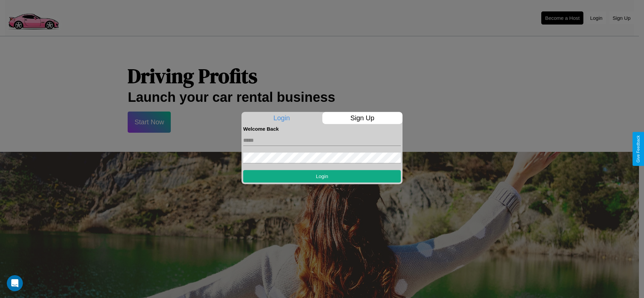 The width and height of the screenshot is (644, 298). Describe the element at coordinates (638, 149) in the screenshot. I see `div: Give Feedback` at that location.